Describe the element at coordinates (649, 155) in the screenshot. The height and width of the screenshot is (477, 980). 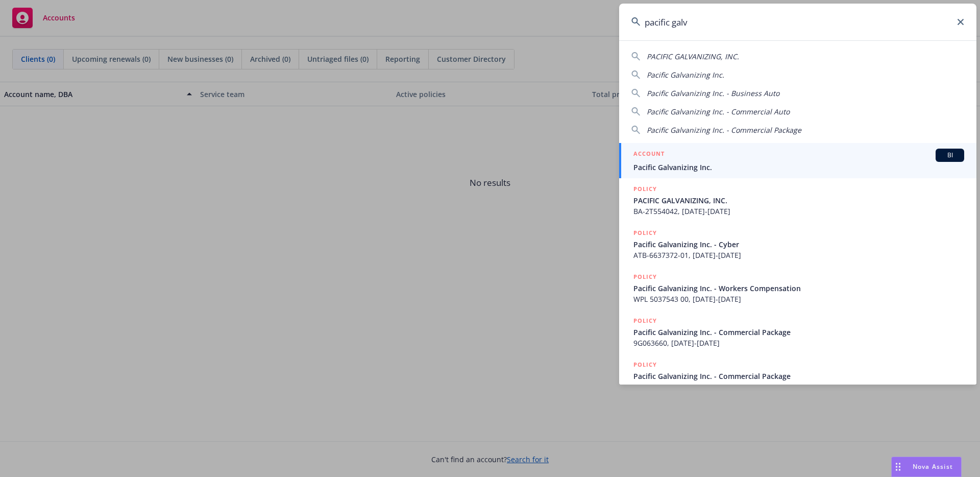
I see `h5: ACCOUNT` at that location.